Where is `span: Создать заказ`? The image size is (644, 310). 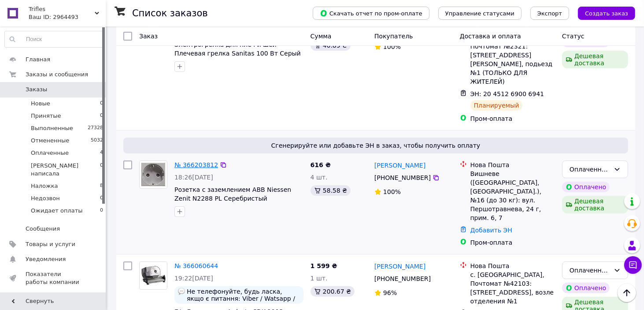 span: Создать заказ is located at coordinates (607, 13).